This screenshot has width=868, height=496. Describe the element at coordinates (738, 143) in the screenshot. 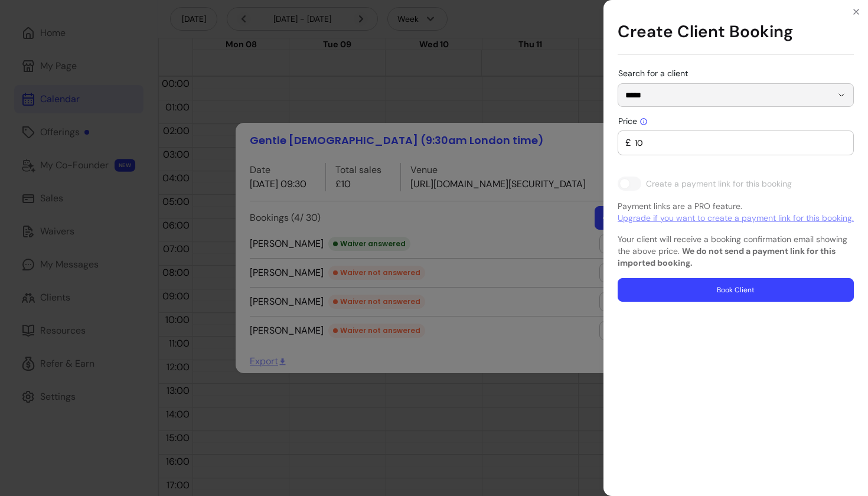

I see `input: Price` at that location.